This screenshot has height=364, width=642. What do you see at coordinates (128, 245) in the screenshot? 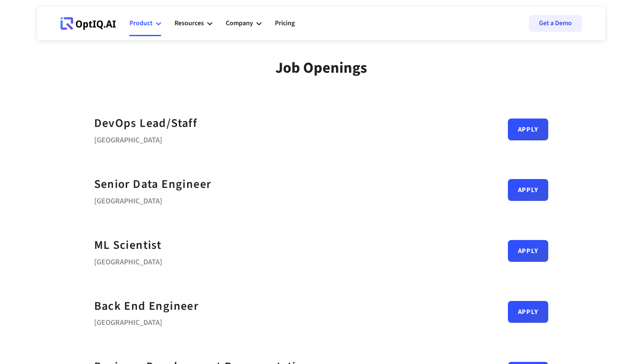
I see `a: ML Scientist` at bounding box center [128, 245].